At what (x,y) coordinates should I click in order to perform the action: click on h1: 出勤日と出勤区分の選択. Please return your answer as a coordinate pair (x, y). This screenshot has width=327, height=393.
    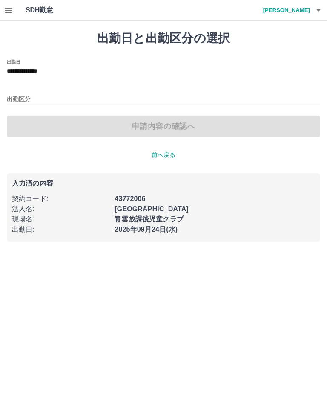
    Looking at the image, I should click on (164, 38).